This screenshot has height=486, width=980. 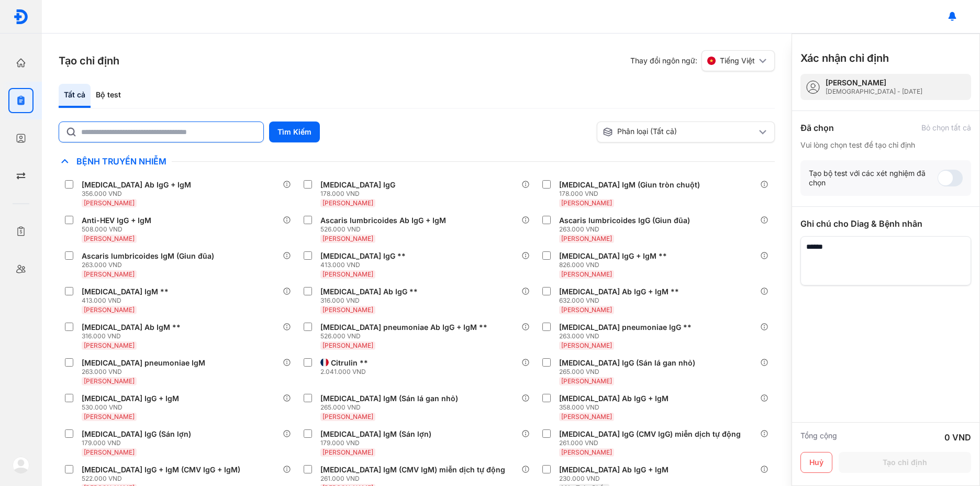 I want to click on div: Tổng cộng, so click(x=819, y=437).